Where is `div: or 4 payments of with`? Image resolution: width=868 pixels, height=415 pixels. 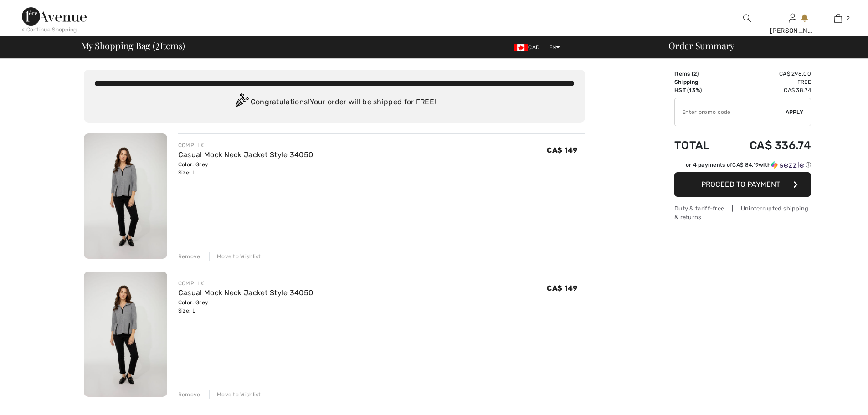
div: or 4 payments of with is located at coordinates (748, 165).